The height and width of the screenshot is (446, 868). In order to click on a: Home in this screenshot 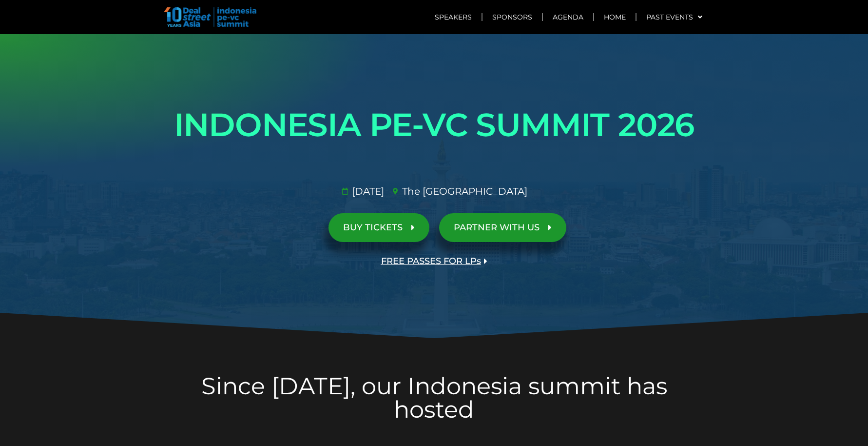, I will do `click(614, 17)`.